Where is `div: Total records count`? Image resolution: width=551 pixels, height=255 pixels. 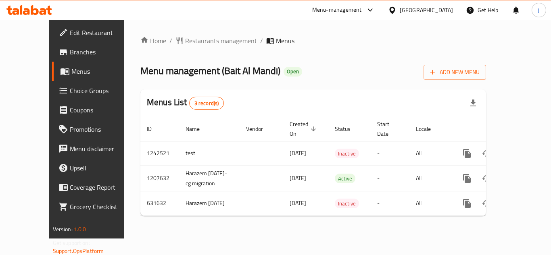
div: Total records count is located at coordinates (206, 103).